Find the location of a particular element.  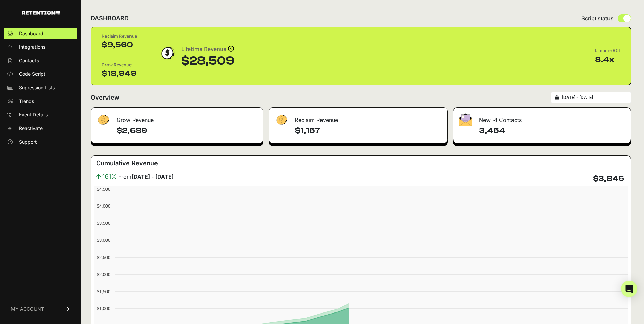

img: fa-envelope-19ae18322b30453b285274b1b8af3d052b27d846a4fbe8435d1a52b978f639a2.png is located at coordinates (466, 120).